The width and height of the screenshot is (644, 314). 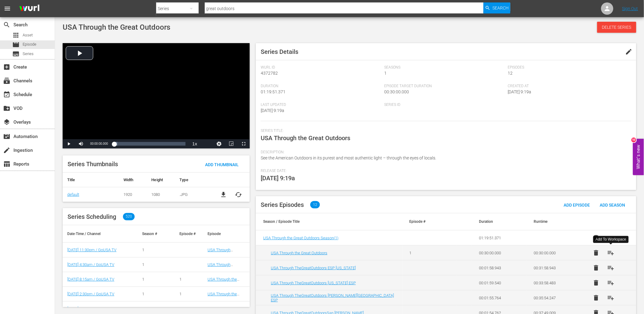 What do you see at coordinates (99, 143) in the screenshot?
I see `span: 00:00:00.000` at bounding box center [99, 143].